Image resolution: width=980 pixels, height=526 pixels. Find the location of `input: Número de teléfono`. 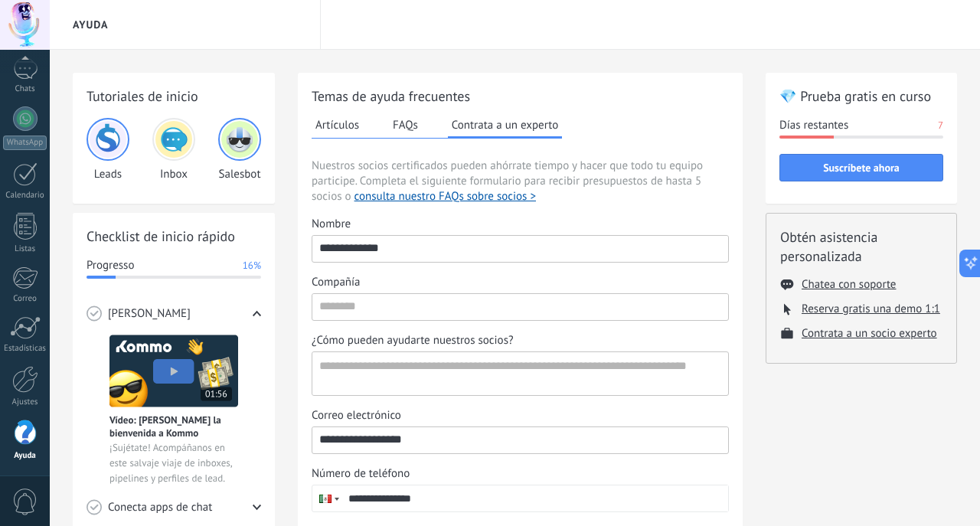

input: Número de teléfono is located at coordinates (534, 498).